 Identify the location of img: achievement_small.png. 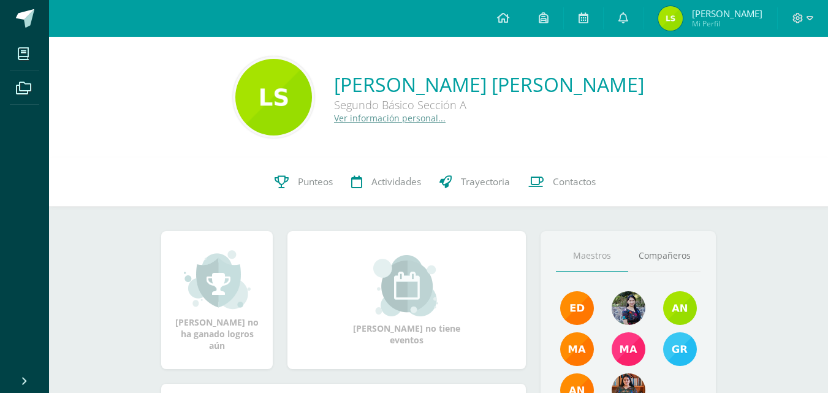
(217, 280).